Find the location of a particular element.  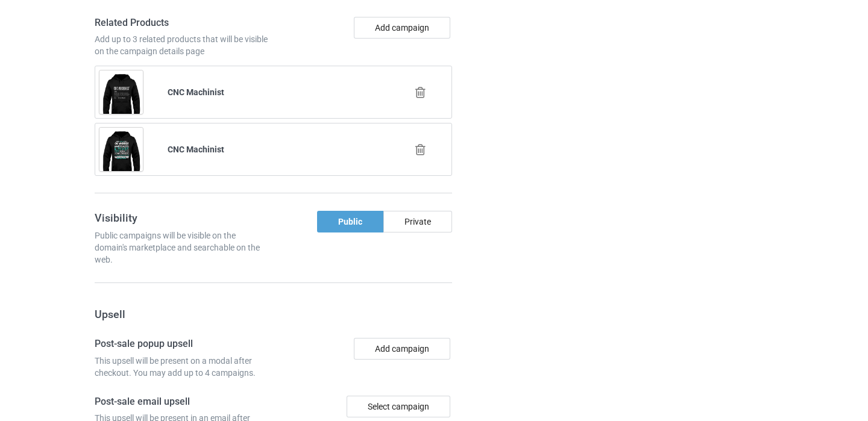

h4: Related Products is located at coordinates (182, 23).